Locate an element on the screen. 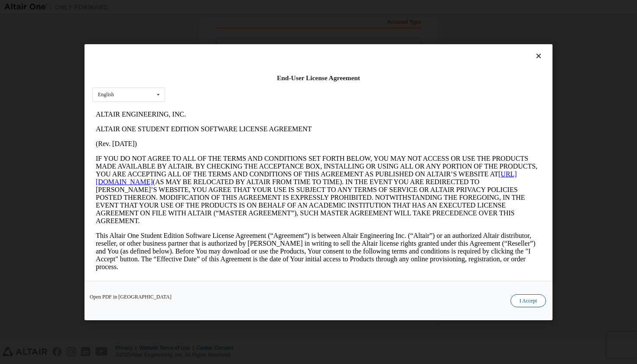  div: English is located at coordinates (106, 94).